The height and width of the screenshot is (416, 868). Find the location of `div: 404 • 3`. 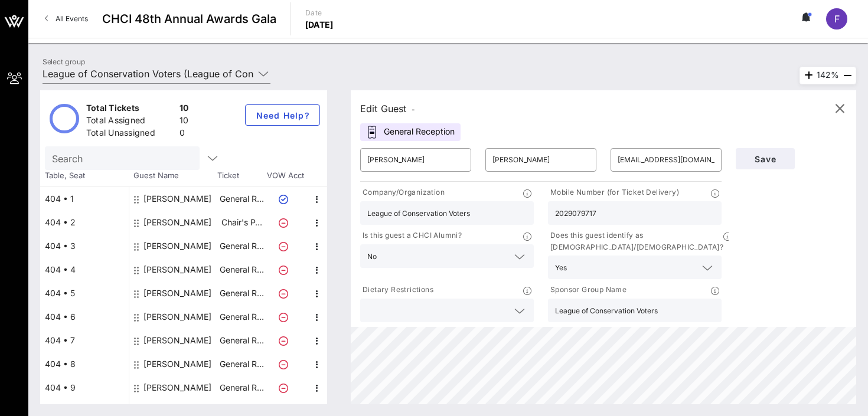

div: 404 • 3 is located at coordinates (85, 247).